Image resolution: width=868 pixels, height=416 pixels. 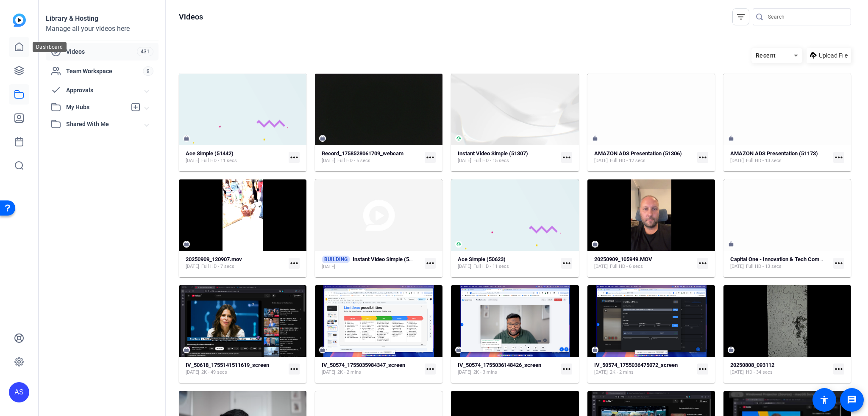 What do you see at coordinates (363, 365) in the screenshot?
I see `strong: IV_50574_1755035984347_screen` at bounding box center [363, 365].